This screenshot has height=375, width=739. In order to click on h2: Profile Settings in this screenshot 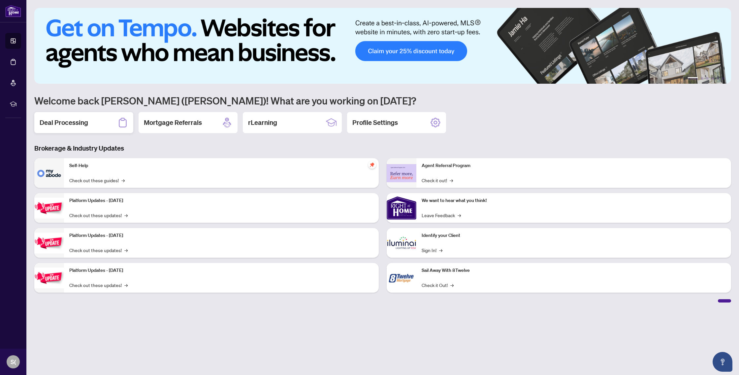, I will do `click(375, 123)`.